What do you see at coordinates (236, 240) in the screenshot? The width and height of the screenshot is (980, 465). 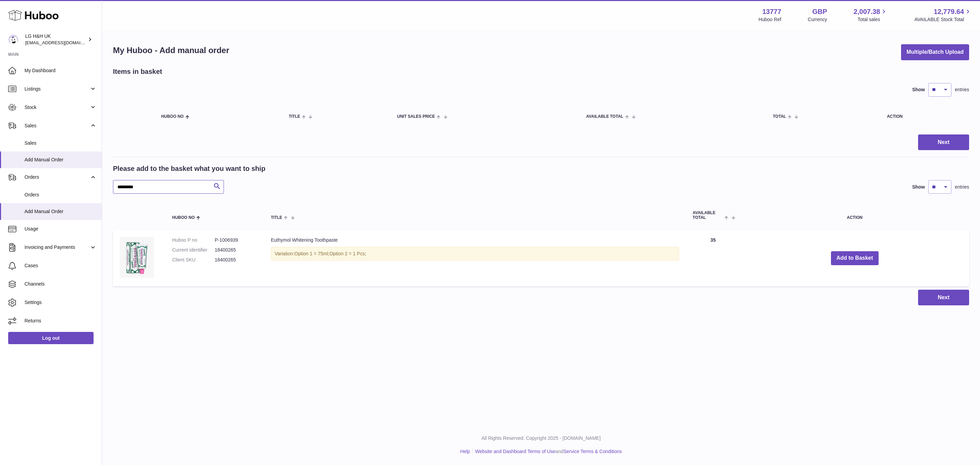 I see `dd: P-1006939` at bounding box center [236, 240].